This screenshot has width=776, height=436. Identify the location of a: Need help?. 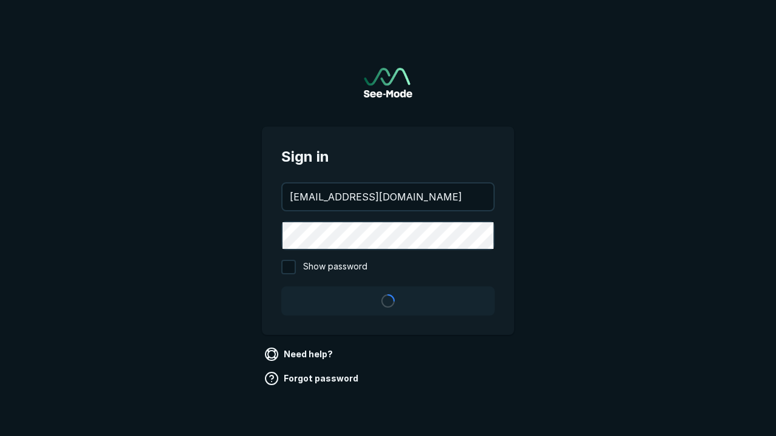
(299, 354).